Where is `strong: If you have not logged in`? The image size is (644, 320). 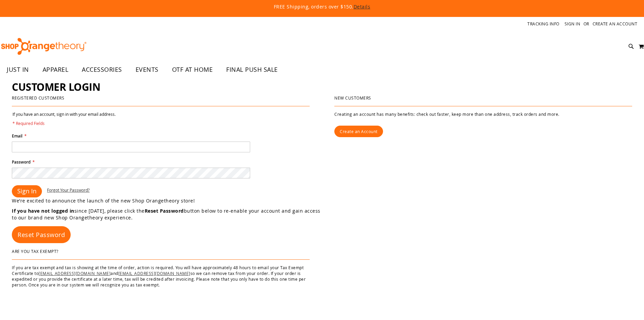 strong: If you have not logged in is located at coordinates (43, 211).